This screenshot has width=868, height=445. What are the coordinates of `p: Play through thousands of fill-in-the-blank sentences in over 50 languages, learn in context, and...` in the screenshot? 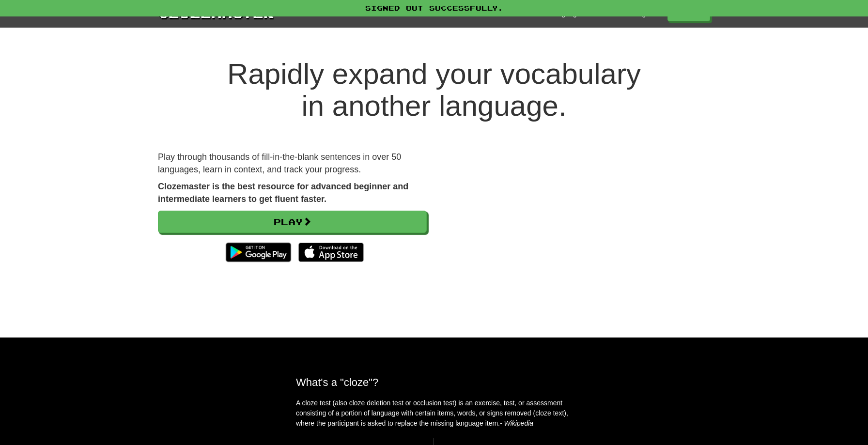 It's located at (292, 163).